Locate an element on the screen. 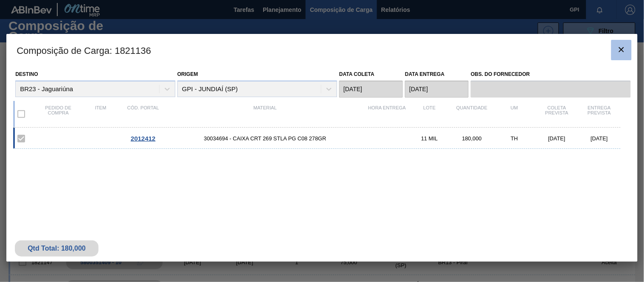 The image size is (644, 282). span: 2012412 is located at coordinates (143, 138).